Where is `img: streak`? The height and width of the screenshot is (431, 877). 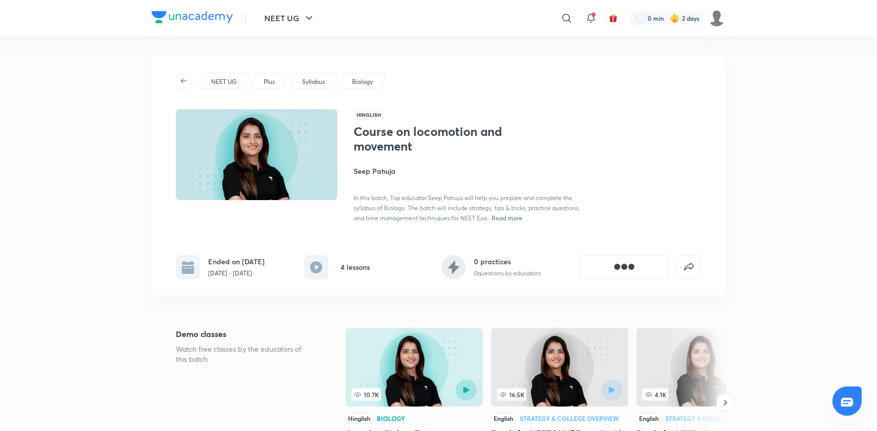 img: streak is located at coordinates (675, 18).